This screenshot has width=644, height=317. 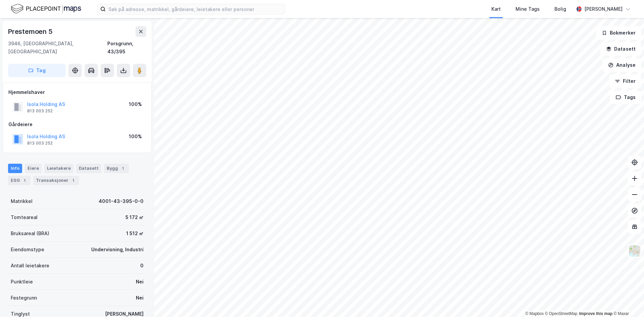 I want to click on a: Improve this map, so click(x=596, y=314).